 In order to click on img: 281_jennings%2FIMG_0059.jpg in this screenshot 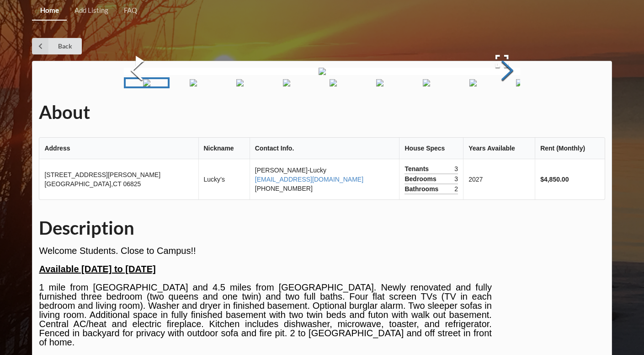, I will do `click(473, 83)`.